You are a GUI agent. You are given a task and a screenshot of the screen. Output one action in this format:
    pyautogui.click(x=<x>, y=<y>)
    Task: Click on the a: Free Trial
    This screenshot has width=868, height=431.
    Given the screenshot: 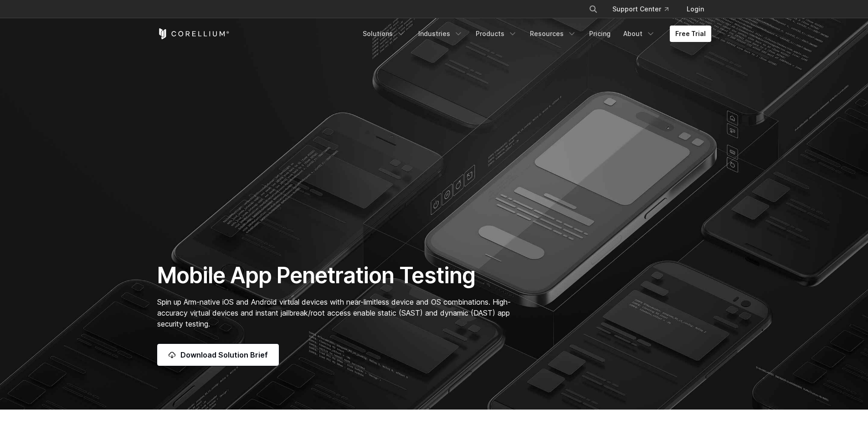 What is the action you would take?
    pyautogui.click(x=690, y=34)
    